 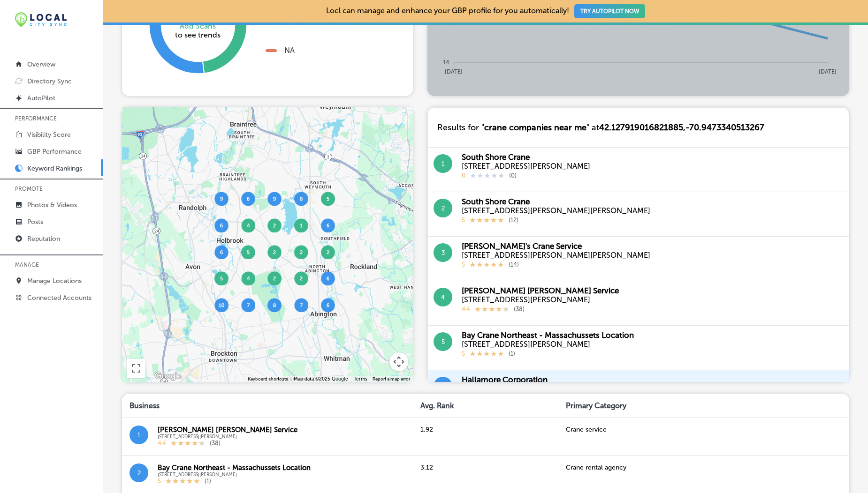 I want to click on div: NA, so click(x=289, y=50).